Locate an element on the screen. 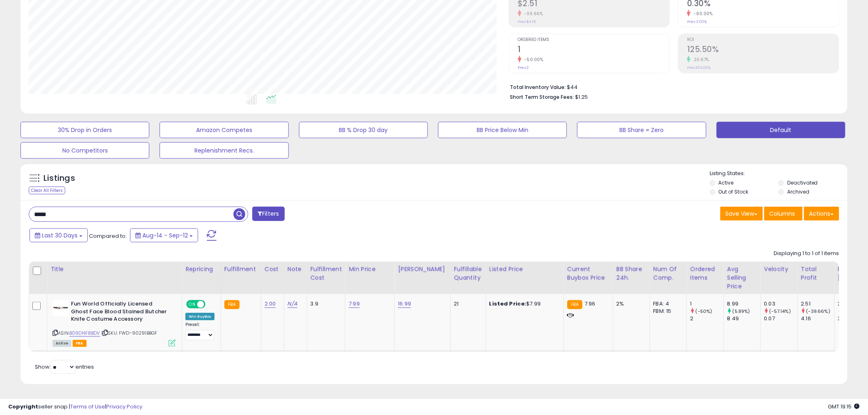  li: $44 is located at coordinates (671, 87).